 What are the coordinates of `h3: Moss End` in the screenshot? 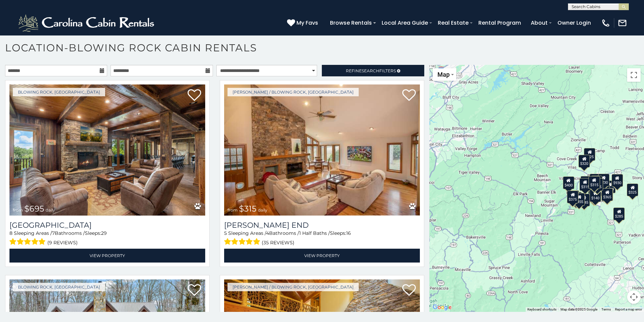 It's located at (322, 225).